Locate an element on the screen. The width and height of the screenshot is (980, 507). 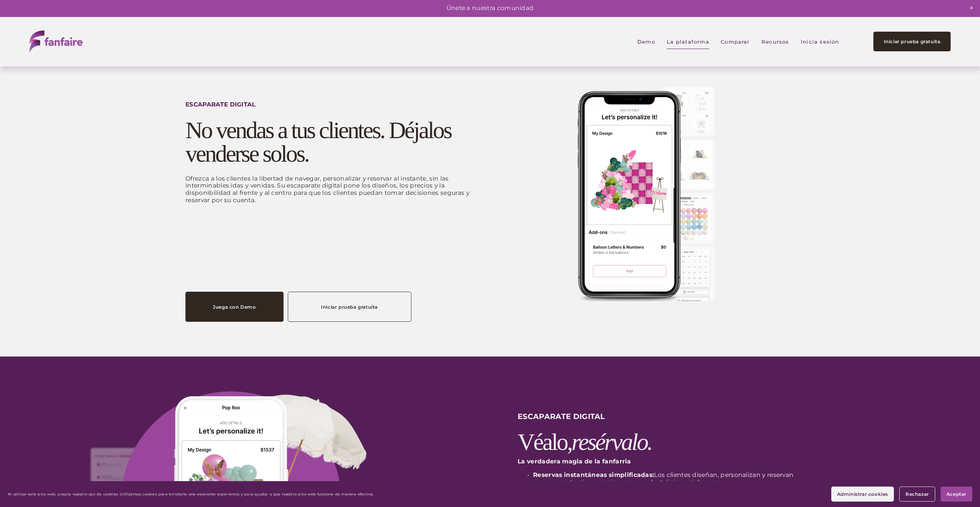
span: La plataforma is located at coordinates (688, 41).